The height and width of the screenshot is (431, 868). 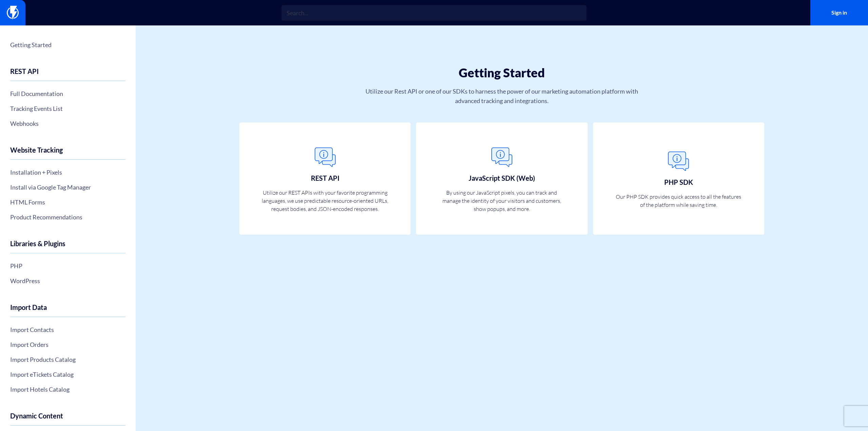 What do you see at coordinates (68, 246) in the screenshot?
I see `h4: Libraries & Plugins` at bounding box center [68, 246].